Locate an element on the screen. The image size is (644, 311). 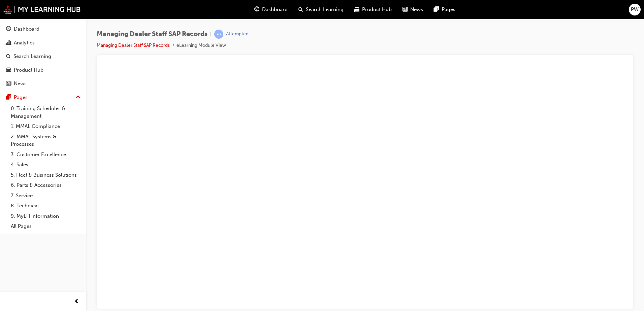
span: PW is located at coordinates (635, 9).